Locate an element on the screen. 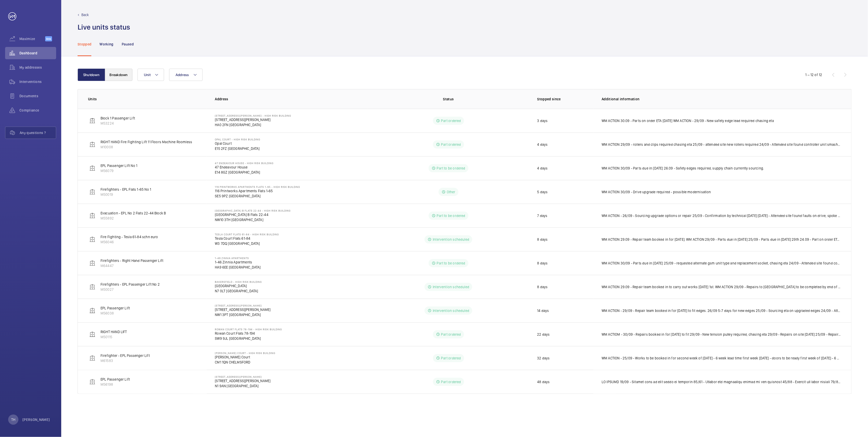  p: Fire Fighting - Tesla 61-84 schn euro is located at coordinates (129, 237).